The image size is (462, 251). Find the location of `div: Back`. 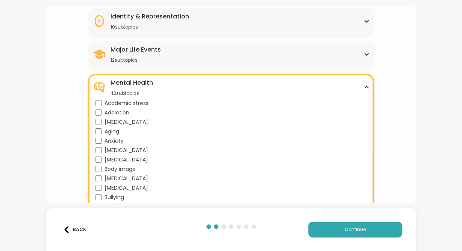

div: Back is located at coordinates (74, 229).